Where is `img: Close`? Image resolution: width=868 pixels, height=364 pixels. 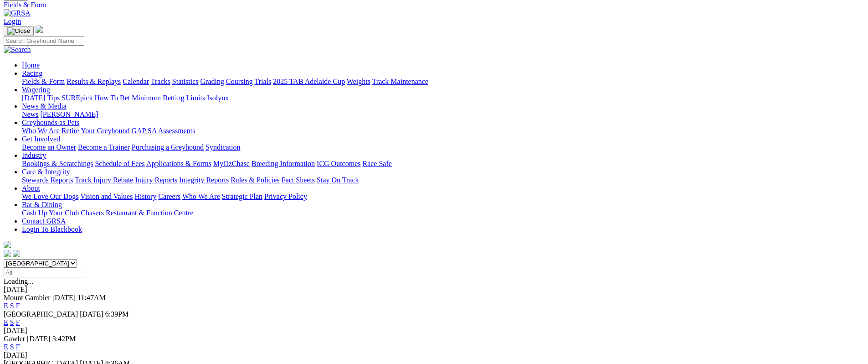 img: Close is located at coordinates (19, 31).